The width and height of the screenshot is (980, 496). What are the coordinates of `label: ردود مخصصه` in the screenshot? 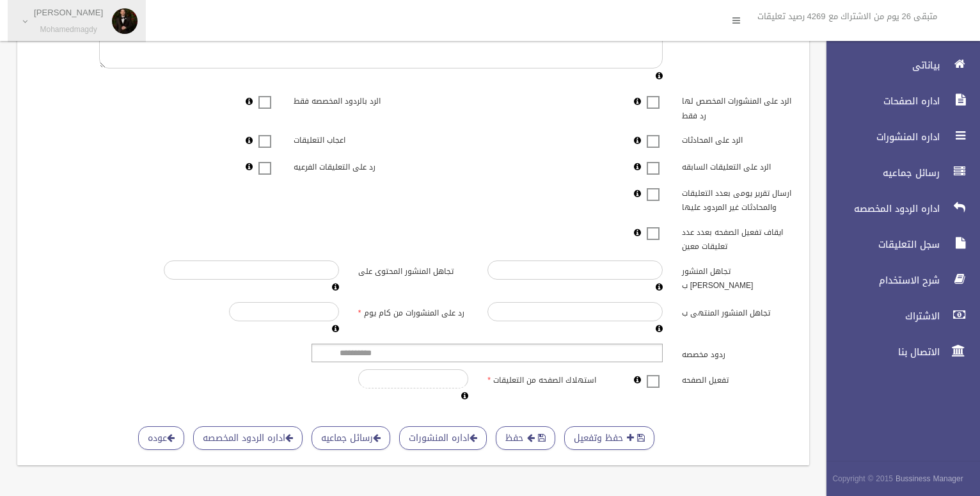 It's located at (737, 353).